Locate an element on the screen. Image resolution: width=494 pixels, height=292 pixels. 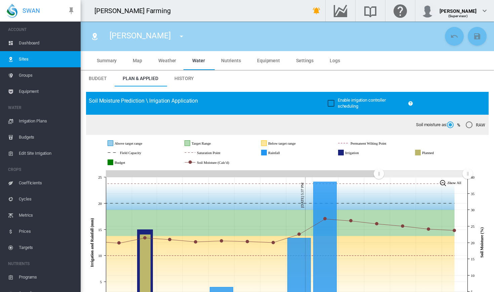
md-radio-button: RAW is located at coordinates (475, 125).